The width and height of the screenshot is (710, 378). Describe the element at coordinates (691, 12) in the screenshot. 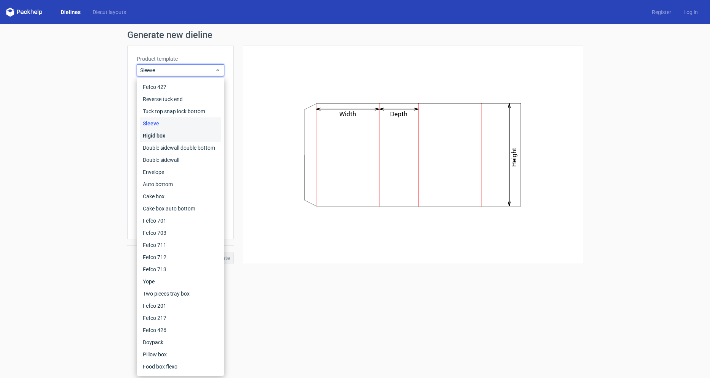

I see `a: Log in` at that location.